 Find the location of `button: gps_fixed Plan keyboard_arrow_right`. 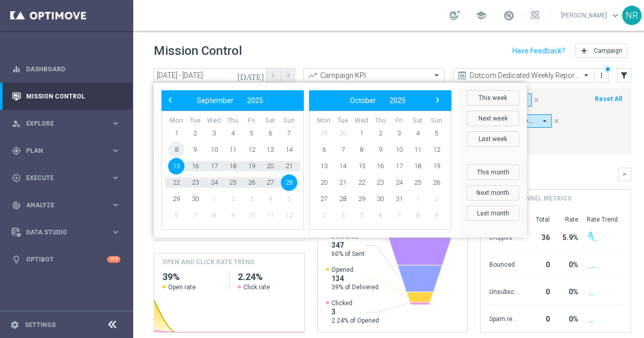

button: gps_fixed Plan keyboard_arrow_right is located at coordinates (66, 151).